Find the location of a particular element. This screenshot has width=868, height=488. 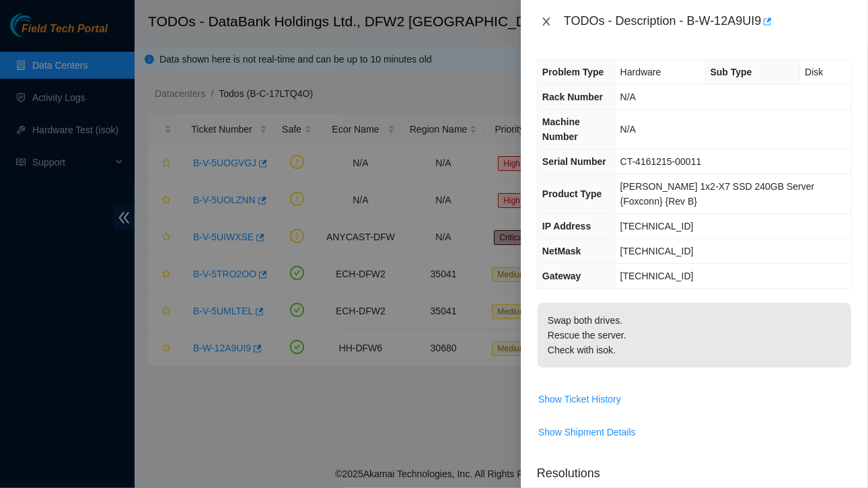

span: Disk is located at coordinates (814, 72).